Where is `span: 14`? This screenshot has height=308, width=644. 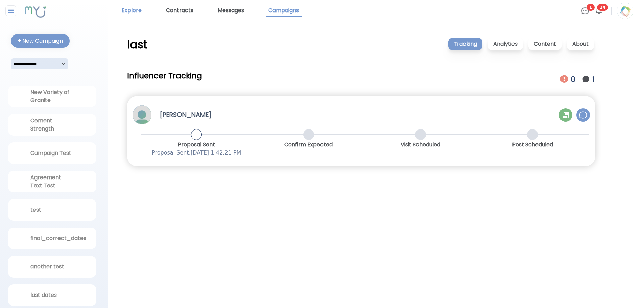 span: 14 is located at coordinates (602, 8).